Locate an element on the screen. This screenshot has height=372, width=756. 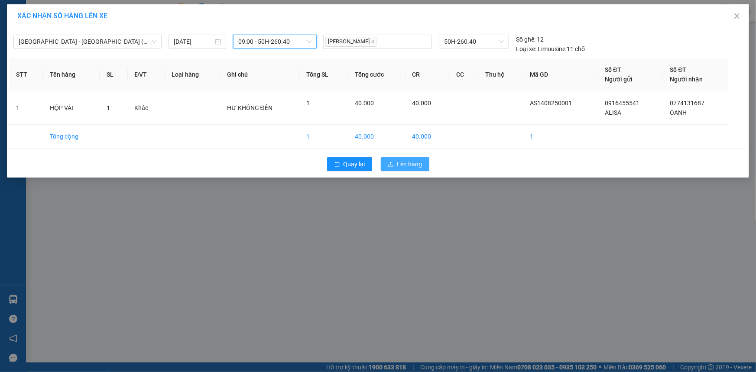
span: Người nhận is located at coordinates (687, 79).